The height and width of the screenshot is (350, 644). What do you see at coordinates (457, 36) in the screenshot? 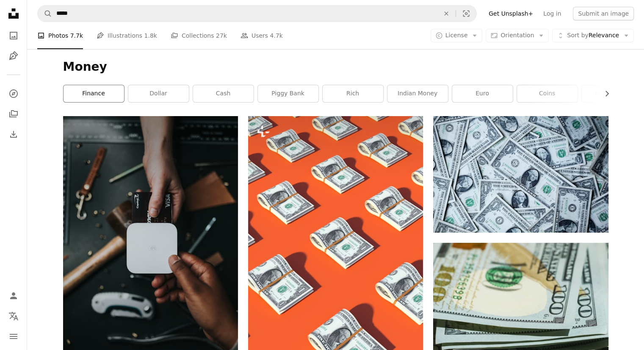
I see `button: License` at bounding box center [457, 36].